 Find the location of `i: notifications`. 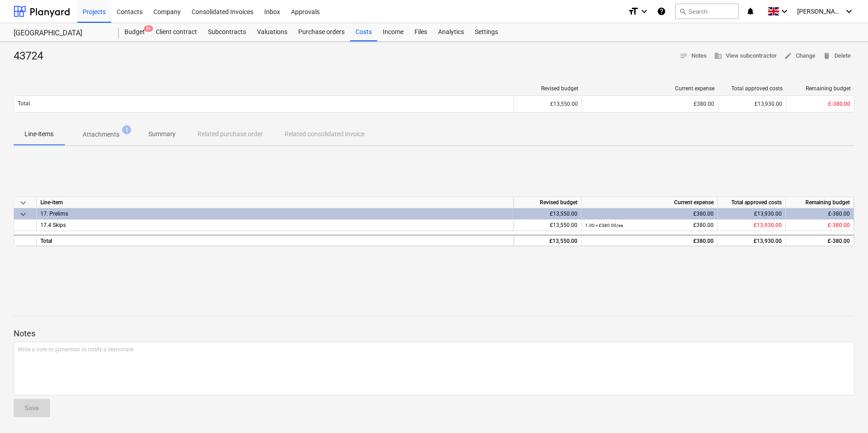

i: notifications is located at coordinates (750, 11).